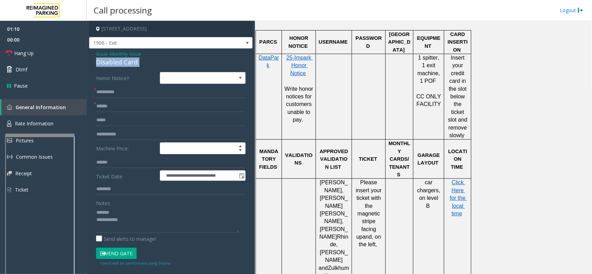 The width and height of the screenshot is (592, 274). What do you see at coordinates (459, 96) in the screenshot?
I see `span: Insert your credit card in the slot below the ticket slot and remove slowly` at bounding box center [459, 96].